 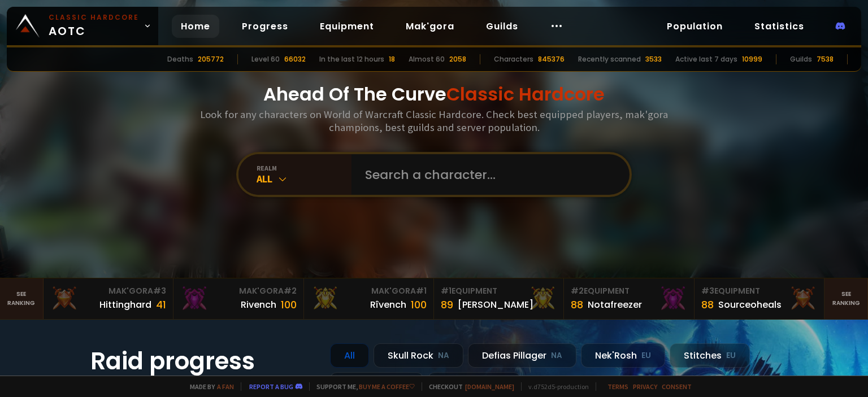 What do you see at coordinates (125, 304) in the screenshot?
I see `div: Hittinghard` at bounding box center [125, 304].